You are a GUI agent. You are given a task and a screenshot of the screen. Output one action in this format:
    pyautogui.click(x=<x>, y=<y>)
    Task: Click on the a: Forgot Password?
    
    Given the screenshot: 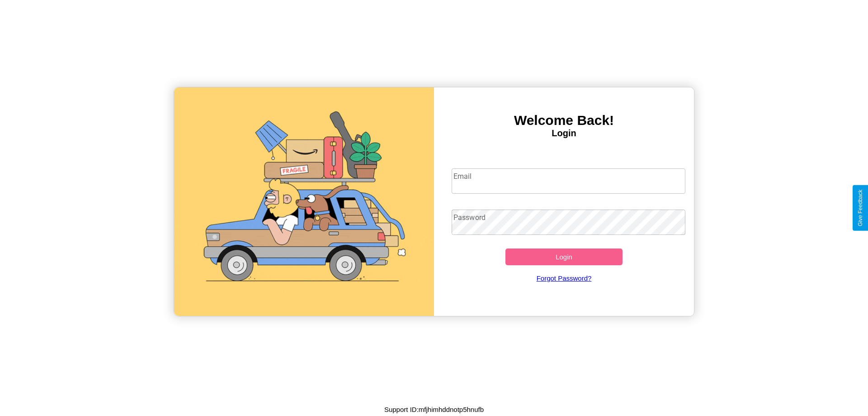 What is the action you would take?
    pyautogui.click(x=564, y=278)
    